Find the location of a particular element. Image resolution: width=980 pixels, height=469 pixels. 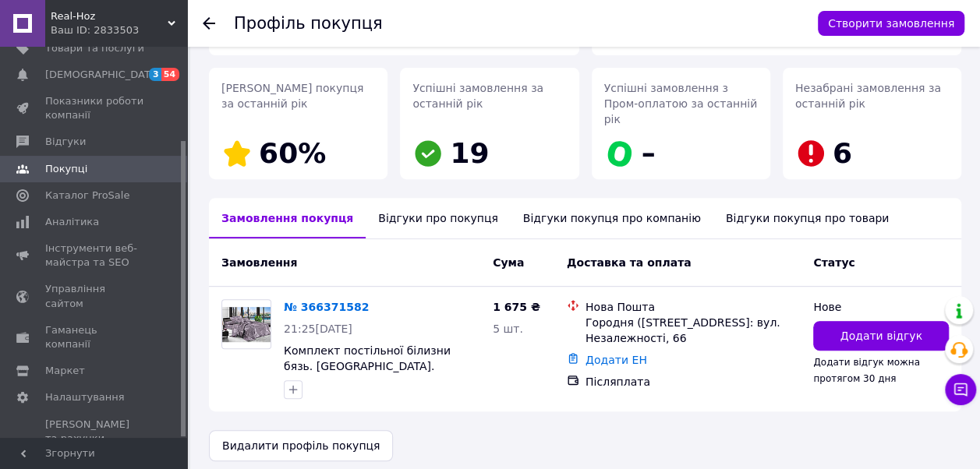

div: Повернутися назад is located at coordinates (209, 23).